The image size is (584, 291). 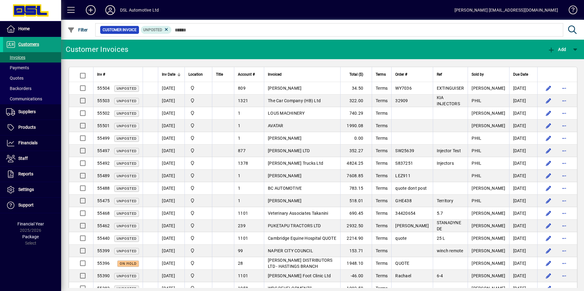 I want to click on a: Financials, so click(x=32, y=143).